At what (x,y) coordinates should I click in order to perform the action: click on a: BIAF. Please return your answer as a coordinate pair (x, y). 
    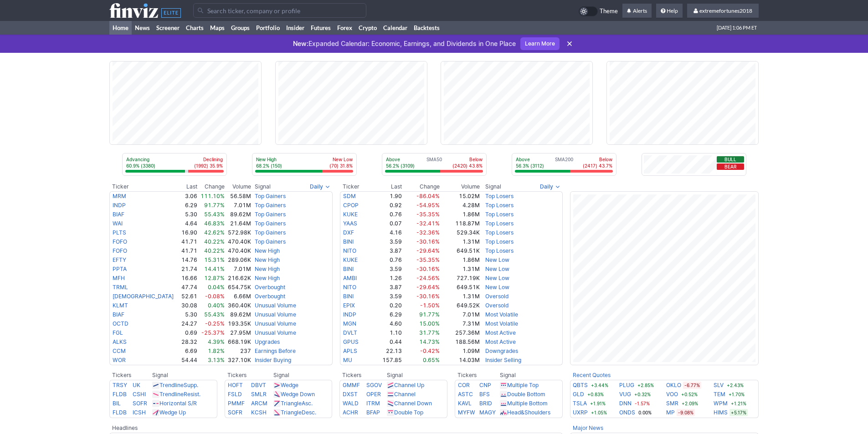
    Looking at the image, I should click on (119, 214).